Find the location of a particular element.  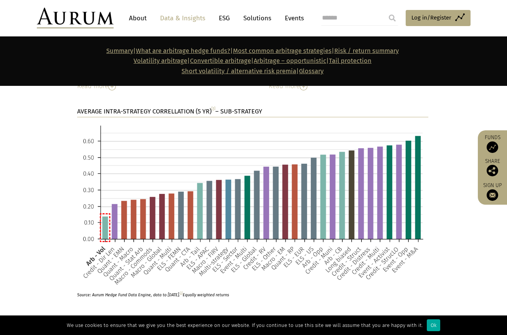

span: Log in/Register is located at coordinates (431, 18).